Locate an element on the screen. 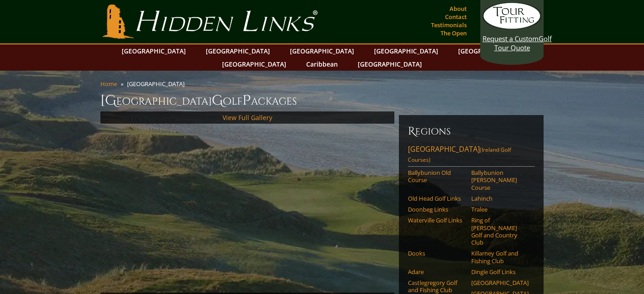 This screenshot has width=644, height=294. a: Dingle Golf Links is located at coordinates (500, 272).